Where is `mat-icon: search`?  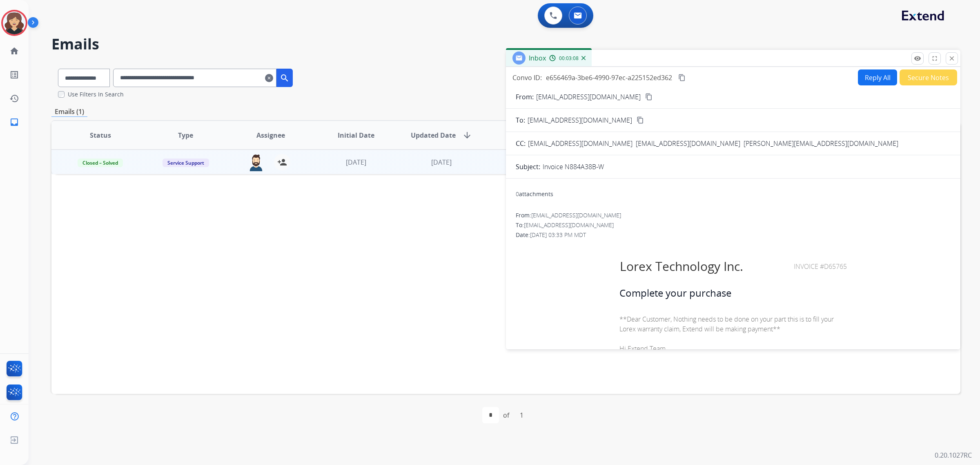 mat-icon: search is located at coordinates (285, 78).